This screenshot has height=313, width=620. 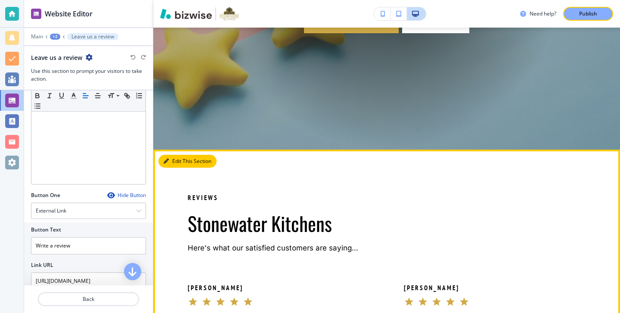 What do you see at coordinates (37, 37) in the screenshot?
I see `button: Main` at bounding box center [37, 37].